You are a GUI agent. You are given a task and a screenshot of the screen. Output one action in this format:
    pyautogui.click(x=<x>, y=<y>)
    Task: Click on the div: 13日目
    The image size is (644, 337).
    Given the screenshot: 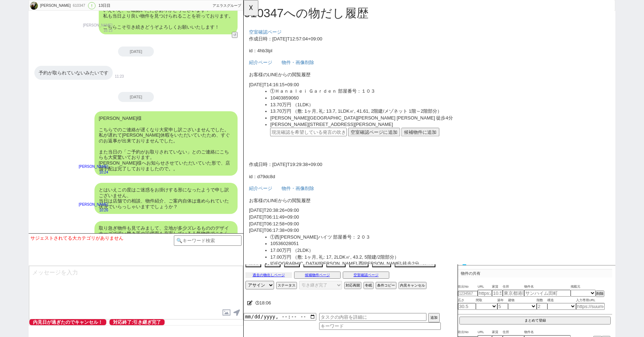 What is the action you would take?
    pyautogui.click(x=105, y=6)
    